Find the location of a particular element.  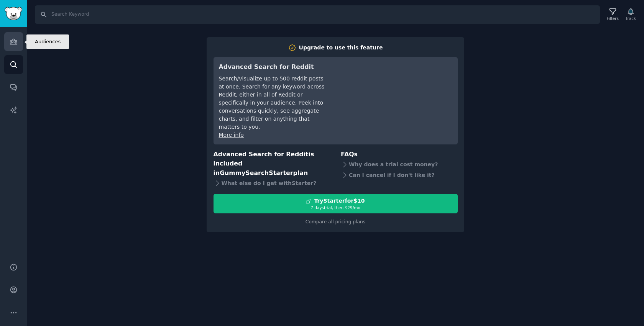

img: GummySearch logo is located at coordinates (13, 13).